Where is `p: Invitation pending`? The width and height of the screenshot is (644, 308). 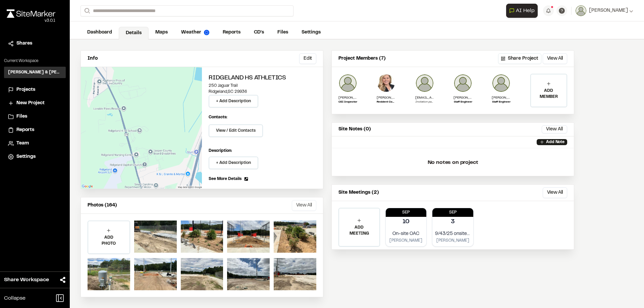
p: Invitation pending is located at coordinates (425, 102).